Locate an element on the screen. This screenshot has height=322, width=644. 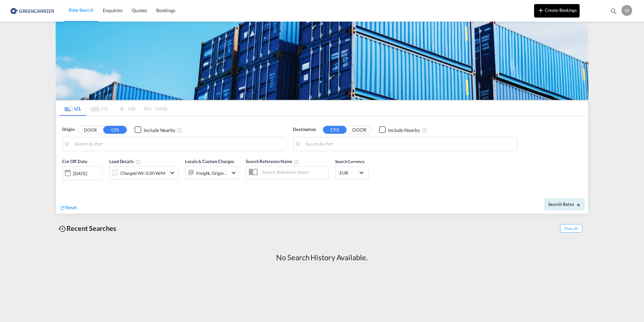
input: Search Reference Name is located at coordinates (293, 172).